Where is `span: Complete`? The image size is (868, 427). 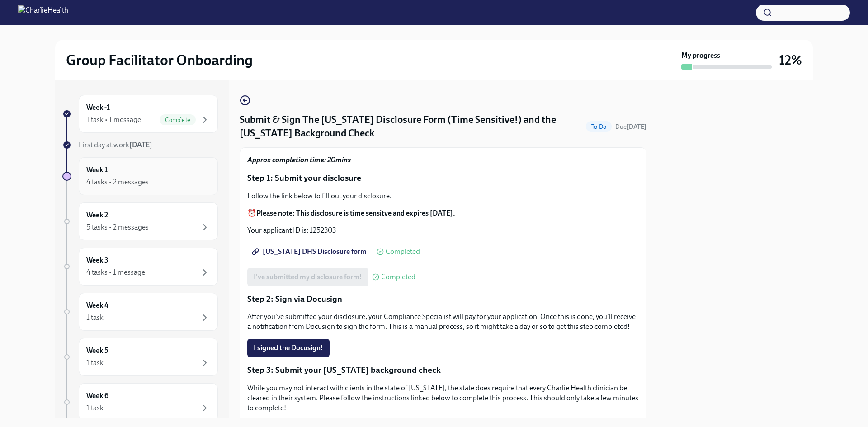
span: Complete is located at coordinates (178, 119).